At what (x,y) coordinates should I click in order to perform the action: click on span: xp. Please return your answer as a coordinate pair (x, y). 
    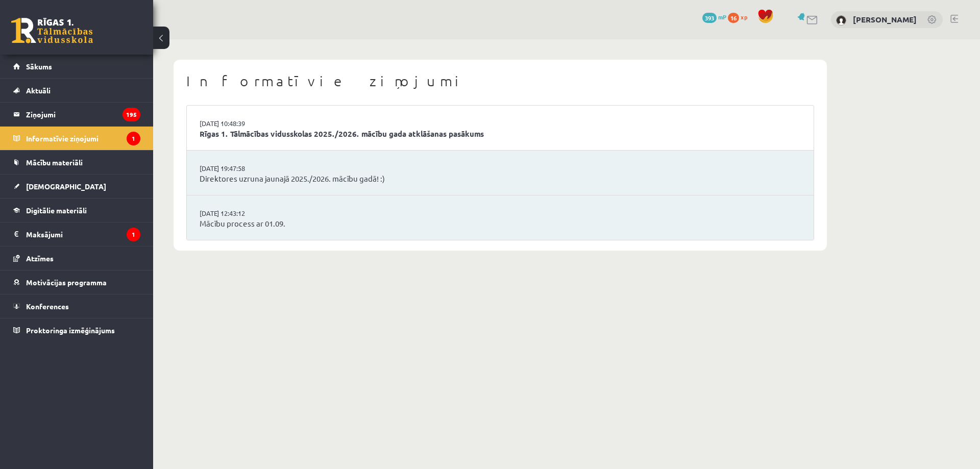
    Looking at the image, I should click on (744, 17).